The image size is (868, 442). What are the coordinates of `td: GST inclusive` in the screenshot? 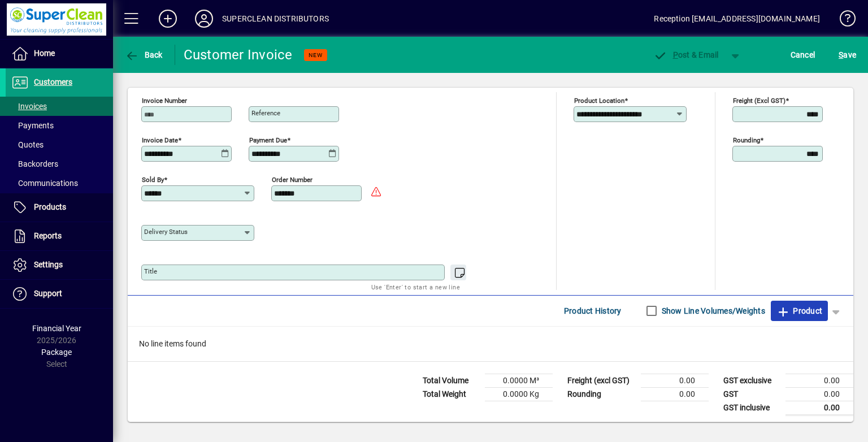 It's located at (752, 407).